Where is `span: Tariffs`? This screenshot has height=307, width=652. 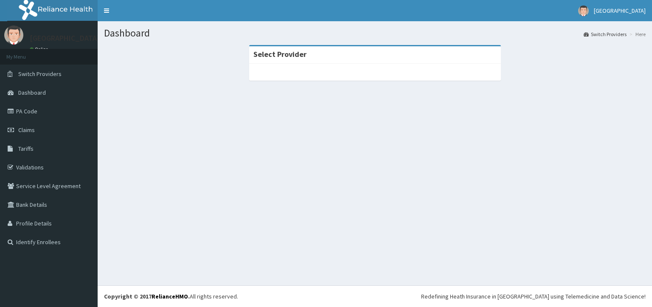
span: Tariffs is located at coordinates (26, 149).